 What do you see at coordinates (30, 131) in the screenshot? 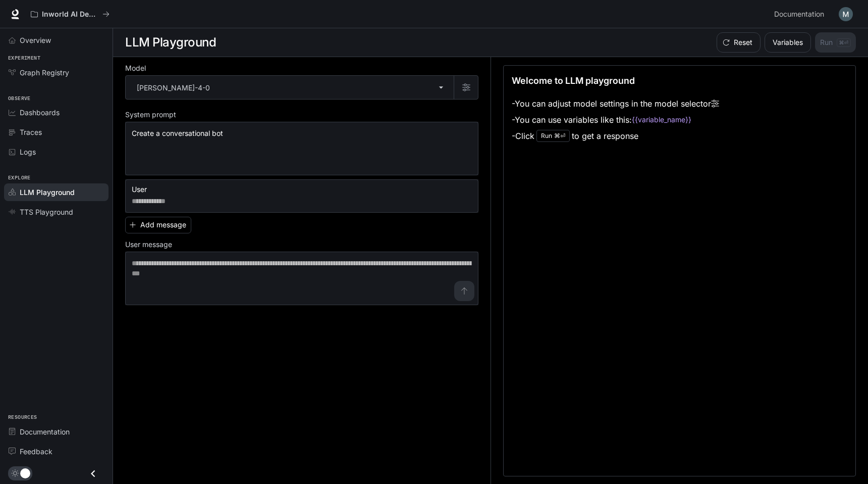
I see `span: Traces` at bounding box center [30, 131].